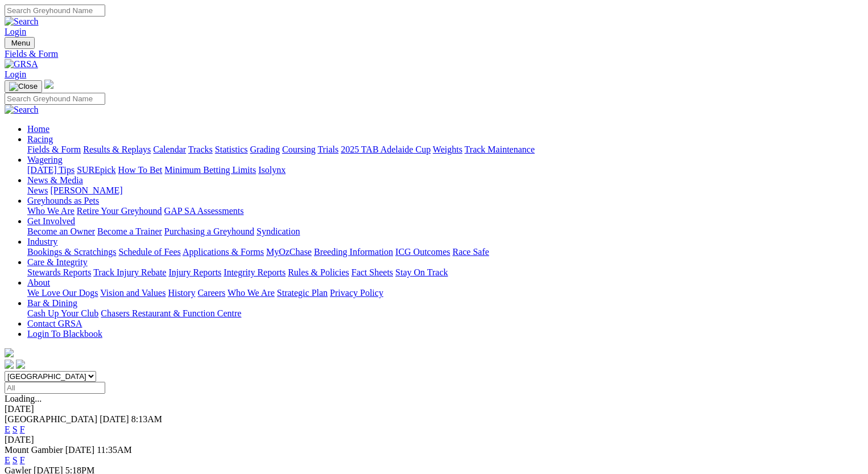 This screenshot has width=868, height=474. What do you see at coordinates (42, 241) in the screenshot?
I see `a: Industry` at bounding box center [42, 241].